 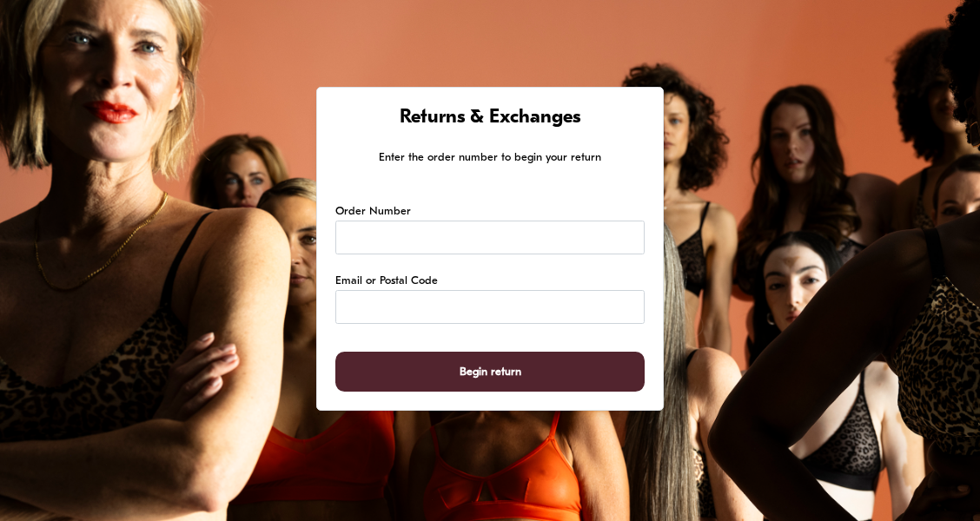 What do you see at coordinates (373, 212) in the screenshot?
I see `label: Order Number` at bounding box center [373, 212].